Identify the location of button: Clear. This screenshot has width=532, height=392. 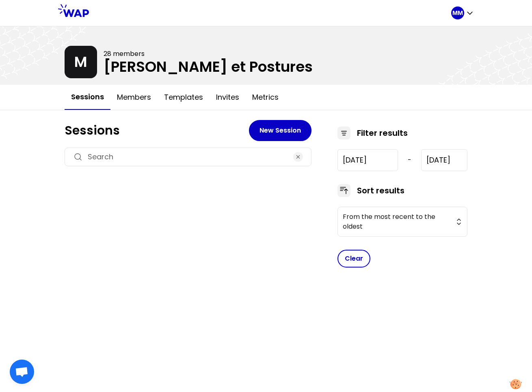
(354, 259).